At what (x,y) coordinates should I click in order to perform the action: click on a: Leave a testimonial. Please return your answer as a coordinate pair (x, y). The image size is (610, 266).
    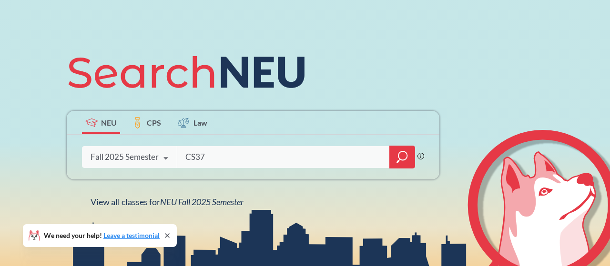
    Looking at the image, I should click on (132, 235).